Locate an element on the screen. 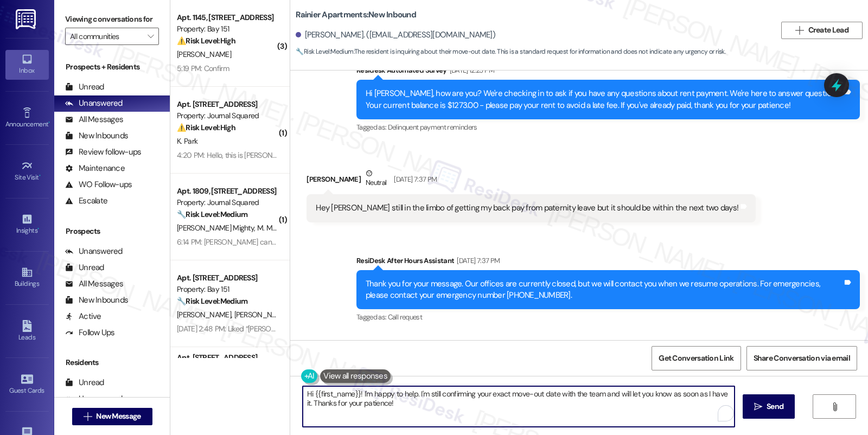  input: All communities is located at coordinates (106, 36).